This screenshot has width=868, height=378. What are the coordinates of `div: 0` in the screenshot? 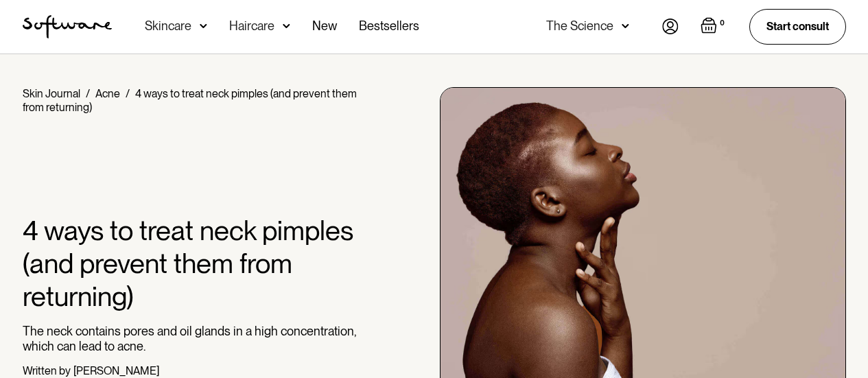 It's located at (722, 23).